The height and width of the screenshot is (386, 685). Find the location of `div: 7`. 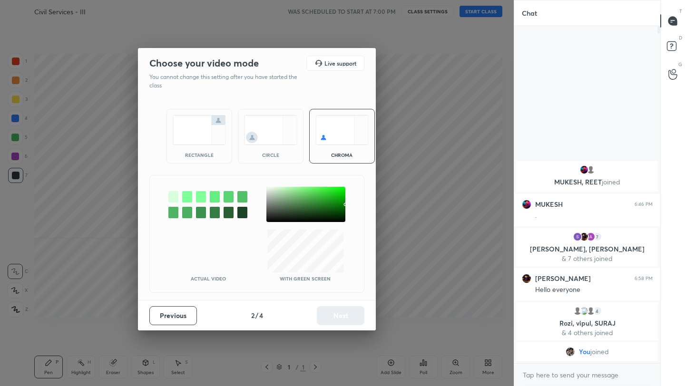

div: 7 is located at coordinates (597, 237).